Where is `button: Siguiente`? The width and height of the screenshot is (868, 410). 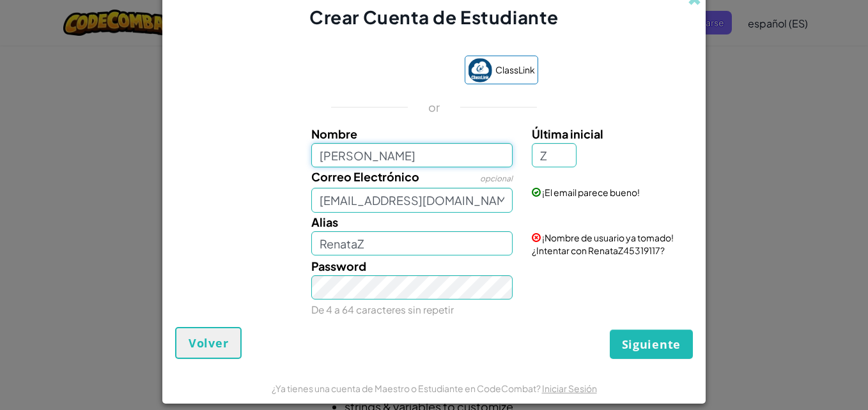
button: Siguiente is located at coordinates (651, 344).